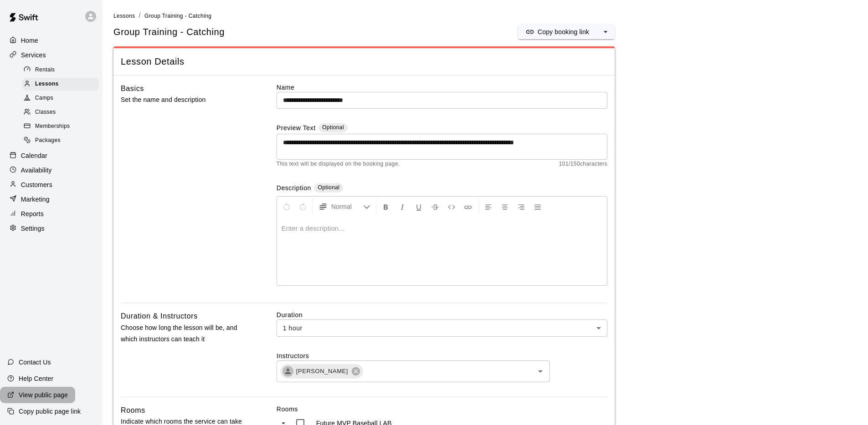  Describe the element at coordinates (34, 362) in the screenshot. I see `p: Contact Us` at that location.